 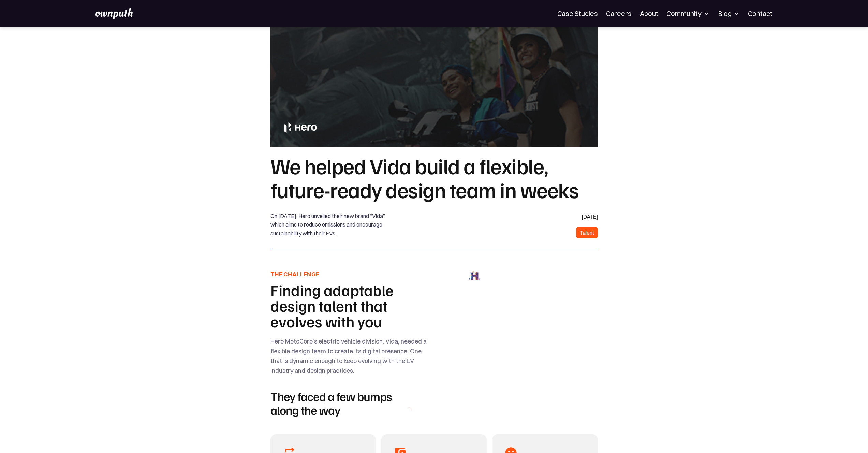 What do you see at coordinates (688, 14) in the screenshot?
I see `div: Community` at bounding box center [688, 14].